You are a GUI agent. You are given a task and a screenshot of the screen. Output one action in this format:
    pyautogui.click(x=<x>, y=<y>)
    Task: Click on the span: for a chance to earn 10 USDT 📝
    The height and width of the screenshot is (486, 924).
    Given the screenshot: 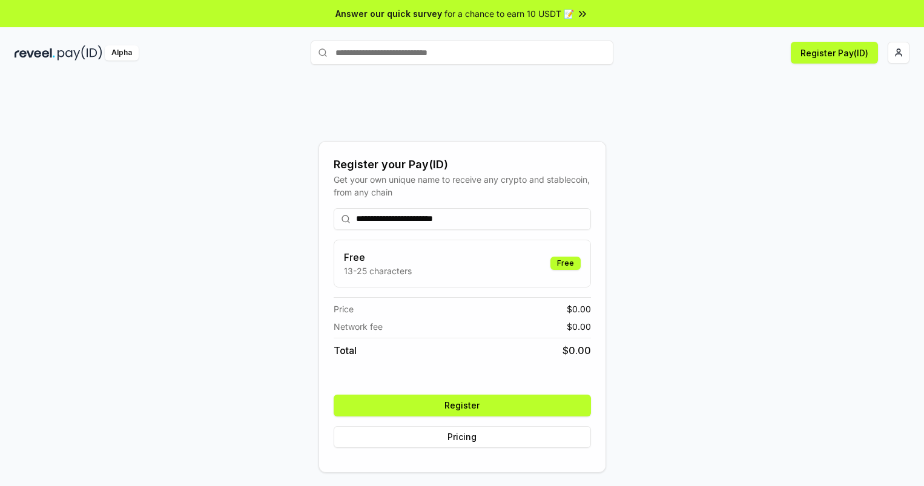 What is the action you would take?
    pyautogui.click(x=509, y=13)
    